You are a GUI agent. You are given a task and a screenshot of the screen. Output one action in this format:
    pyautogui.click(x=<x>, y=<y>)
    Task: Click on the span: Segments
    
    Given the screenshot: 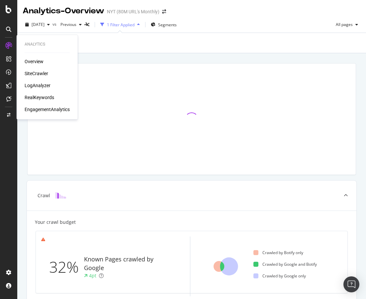 What is the action you would take?
    pyautogui.click(x=168, y=25)
    